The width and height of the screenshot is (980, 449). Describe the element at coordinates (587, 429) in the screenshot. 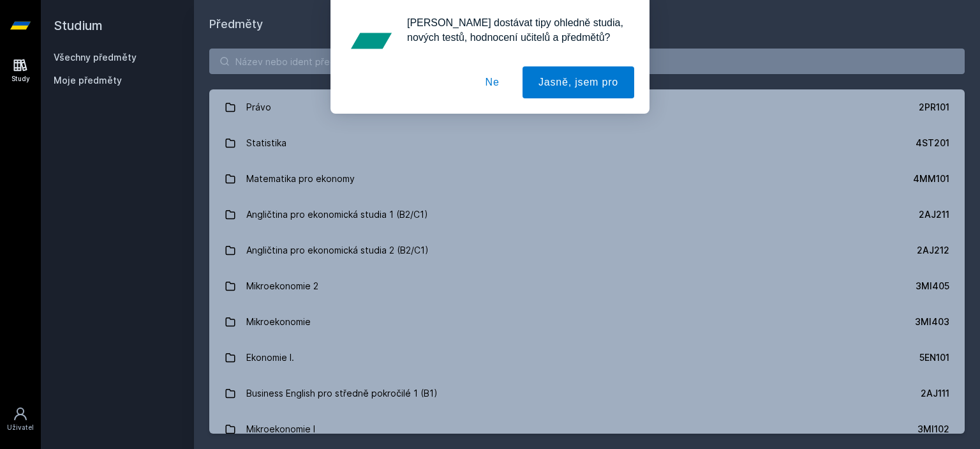

I see `a: Mikroekonomie I 3MI102` at that location.